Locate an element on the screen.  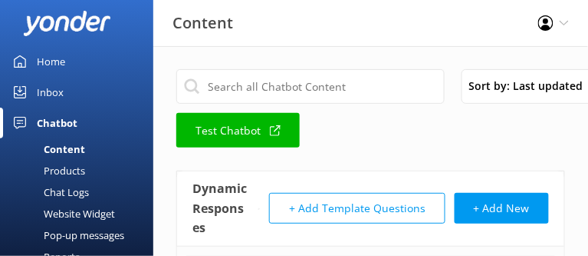
a: Test Chatbot is located at coordinates (238, 130).